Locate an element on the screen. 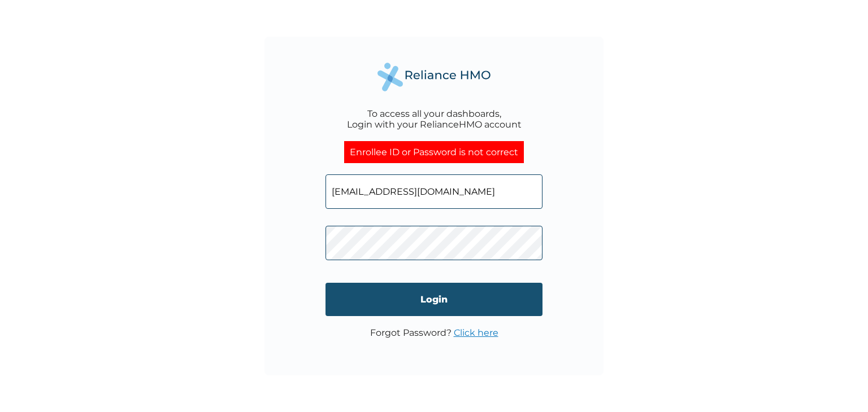 The image size is (868, 412). img: Reliance Health's Logo is located at coordinates (434, 77).